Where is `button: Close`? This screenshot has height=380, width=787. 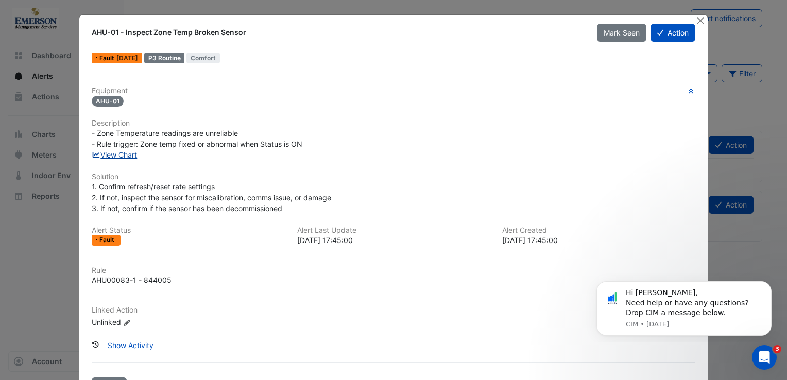
button: Close is located at coordinates (700, 20).